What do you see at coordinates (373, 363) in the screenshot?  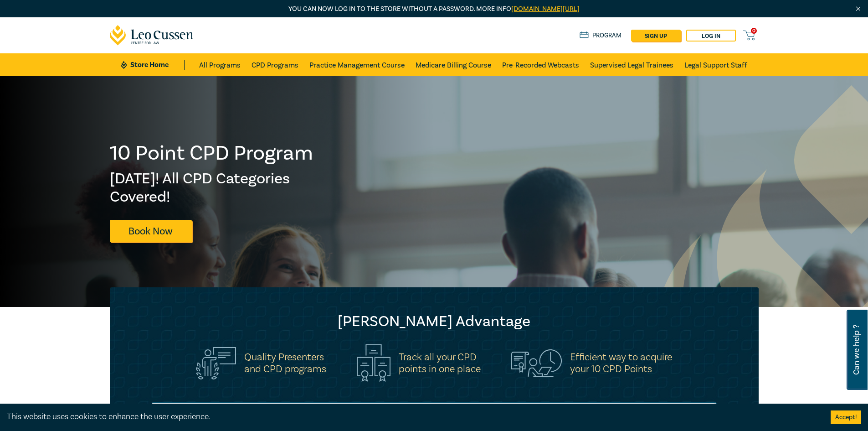 I see `img: Track all your CPD<br>points in one place` at bounding box center [373, 363].